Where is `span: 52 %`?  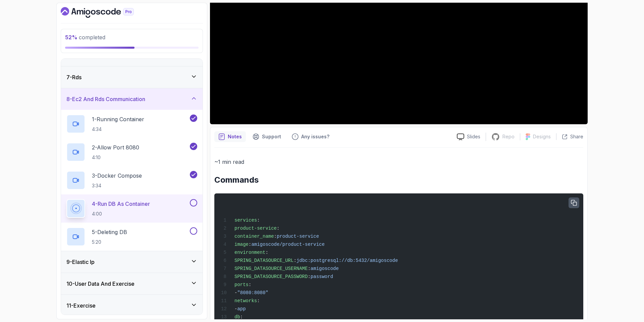 span: 52 % is located at coordinates (71, 37).